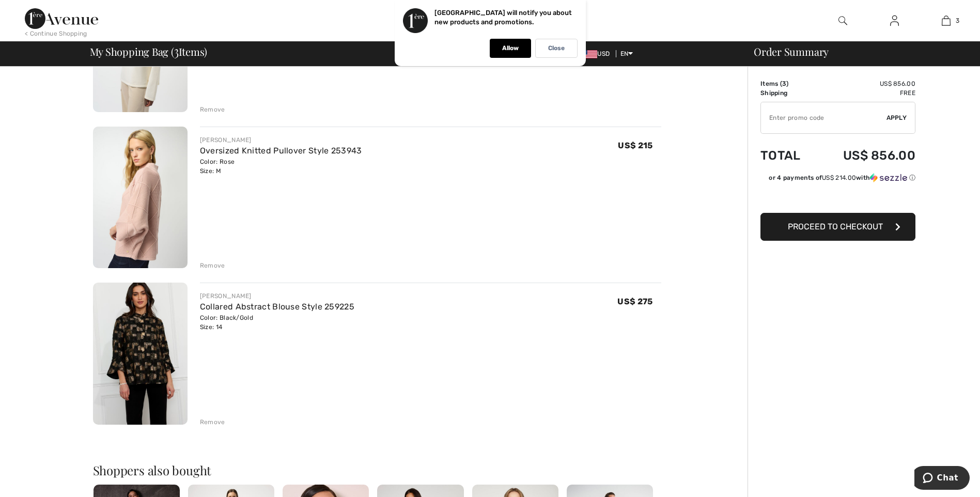  I want to click on span: US$ 275, so click(635, 301).